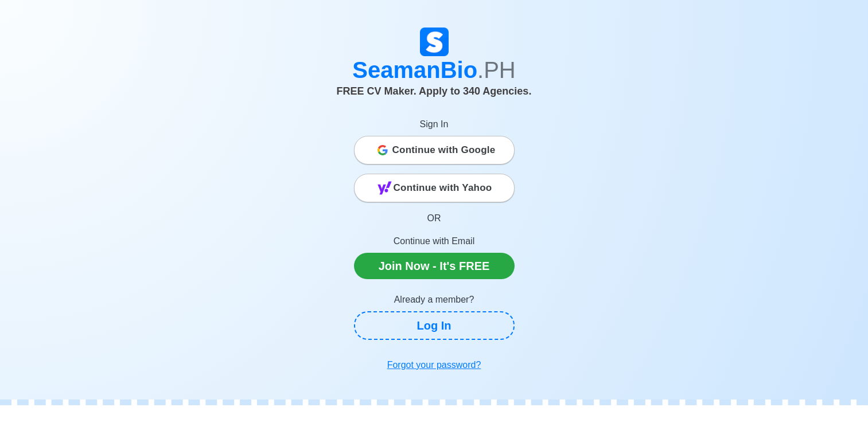 The height and width of the screenshot is (423, 868). What do you see at coordinates (435, 218) in the screenshot?
I see `p: OR` at bounding box center [435, 218].